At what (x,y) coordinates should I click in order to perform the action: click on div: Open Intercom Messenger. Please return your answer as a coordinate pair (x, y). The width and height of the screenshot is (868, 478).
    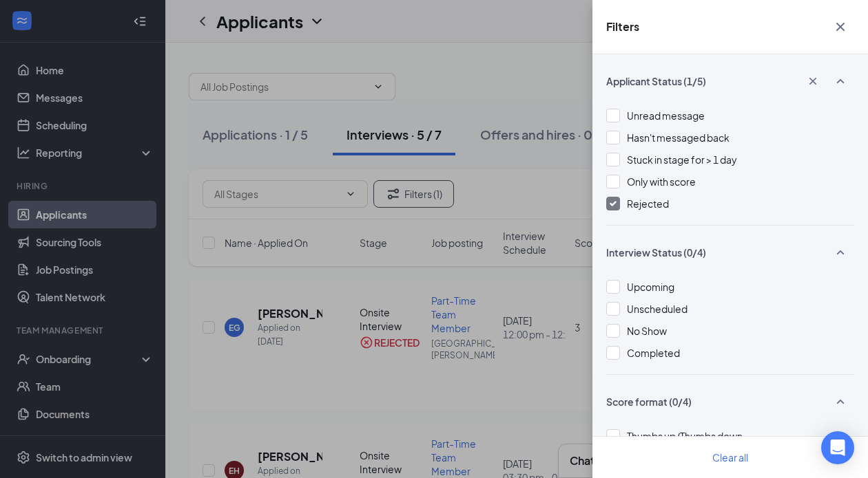
    Looking at the image, I should click on (837, 448).